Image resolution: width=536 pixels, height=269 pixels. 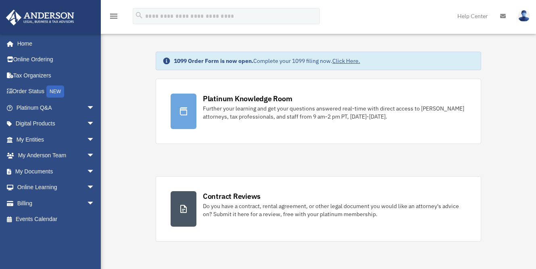 What do you see at coordinates (318, 111) in the screenshot?
I see `a: Platinum Knowledge Room Further your learning and get your questions answered real-time with dire...` at bounding box center [318, 111].